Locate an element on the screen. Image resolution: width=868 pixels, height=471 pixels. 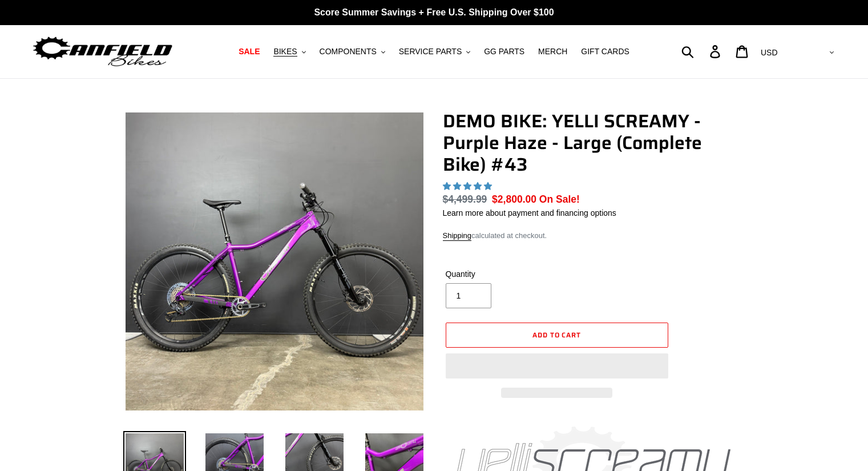
a: Shipping is located at coordinates (457, 236).